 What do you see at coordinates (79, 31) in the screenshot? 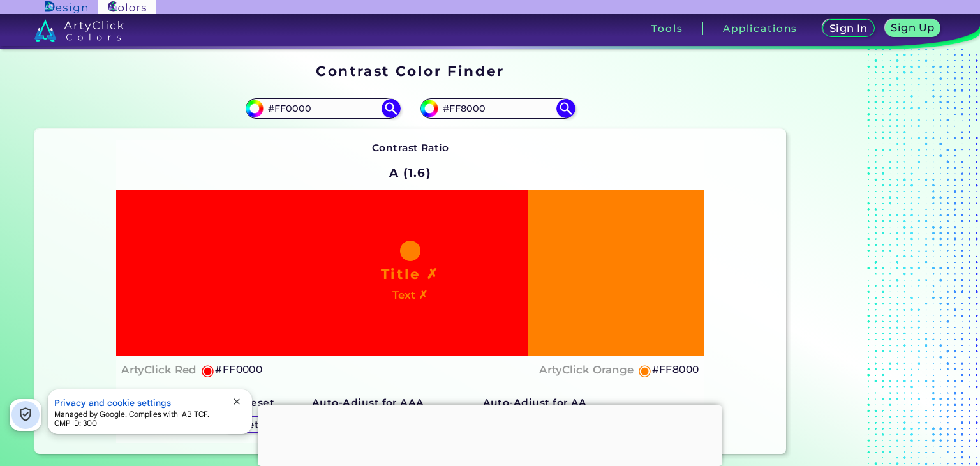
I see `img: logo_artyclick_colors_white.svg` at bounding box center [79, 31].